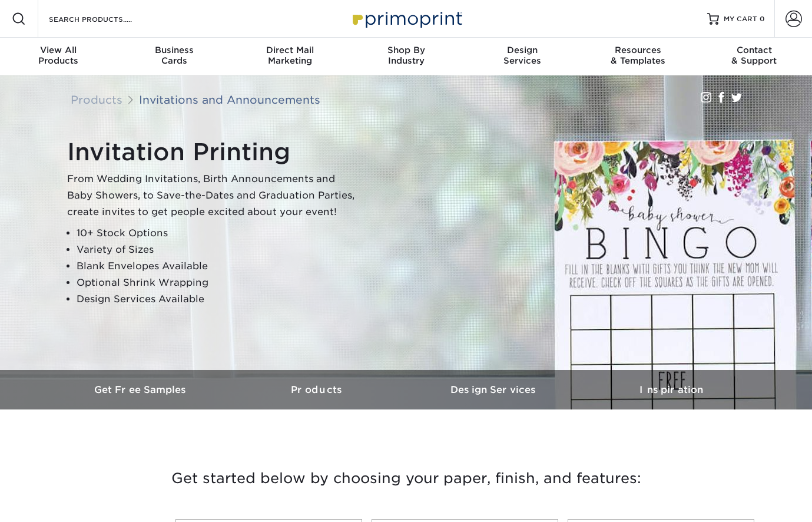 The image size is (812, 522). I want to click on h3: Products, so click(318, 389).